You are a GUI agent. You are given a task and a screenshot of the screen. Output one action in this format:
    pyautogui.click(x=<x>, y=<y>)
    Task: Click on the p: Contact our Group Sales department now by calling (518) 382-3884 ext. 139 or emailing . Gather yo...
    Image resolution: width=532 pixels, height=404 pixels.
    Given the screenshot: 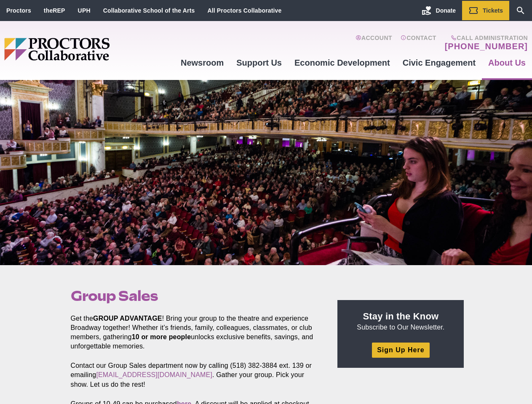 What is the action you would take?
    pyautogui.click(x=195, y=375)
    